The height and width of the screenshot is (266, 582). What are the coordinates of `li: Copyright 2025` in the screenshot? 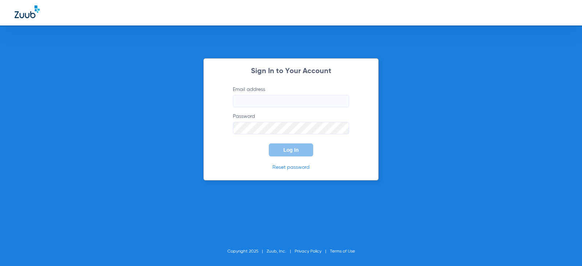 It's located at (247, 251).